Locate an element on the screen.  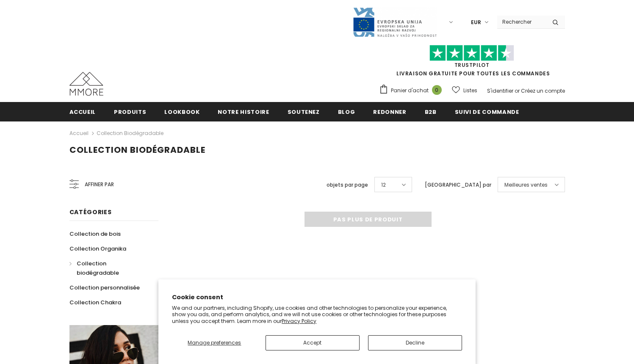
a: Suivi de commande is located at coordinates (487, 111).